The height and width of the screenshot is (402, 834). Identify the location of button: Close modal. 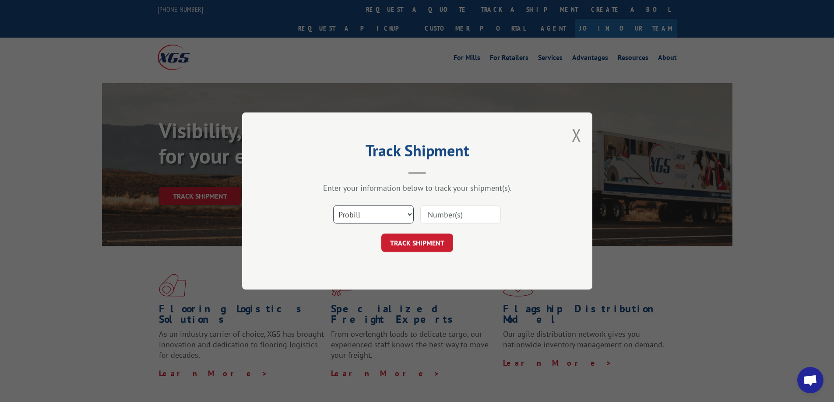
(577, 135).